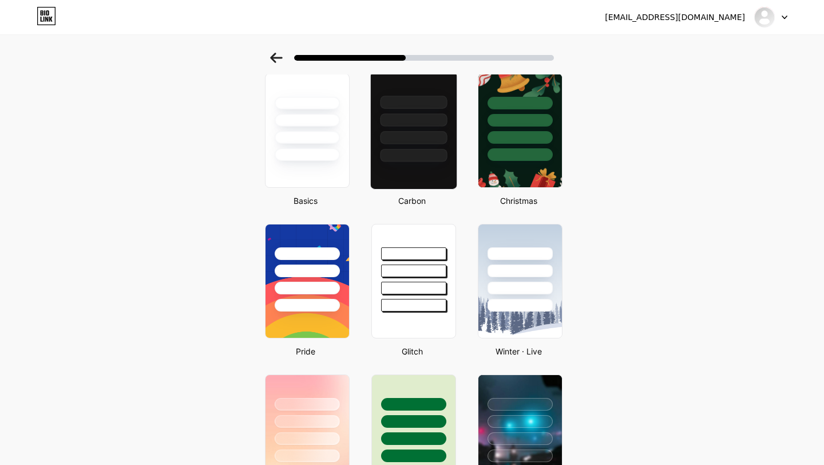 This screenshot has height=465, width=824. I want to click on div: Winter · Live, so click(518, 351).